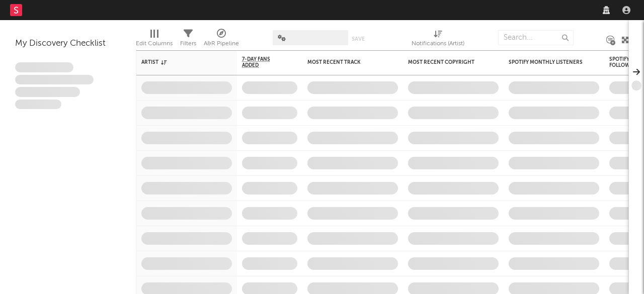 The height and width of the screenshot is (294, 644). I want to click on div: Spotify Monthly Listeners, so click(546, 62).